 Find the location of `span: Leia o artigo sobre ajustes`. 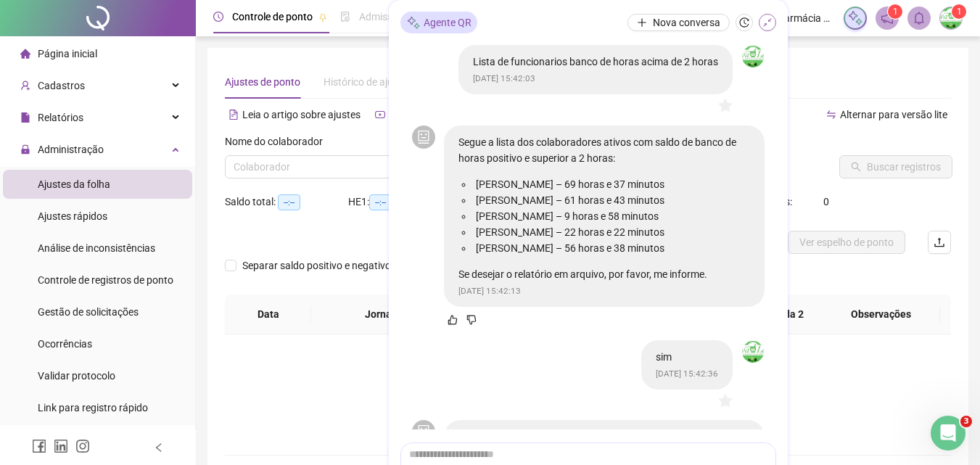

span: Leia o artigo sobre ajustes is located at coordinates (301, 115).